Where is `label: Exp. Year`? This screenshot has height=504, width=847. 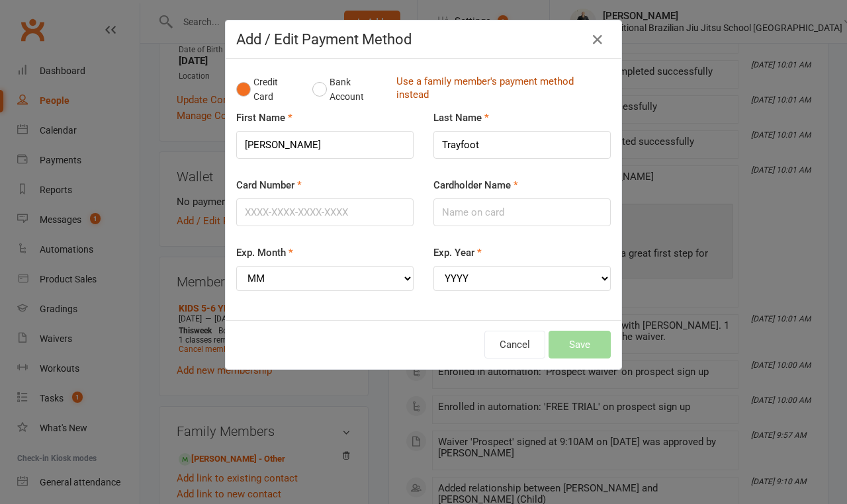 label: Exp. Year is located at coordinates (458, 253).